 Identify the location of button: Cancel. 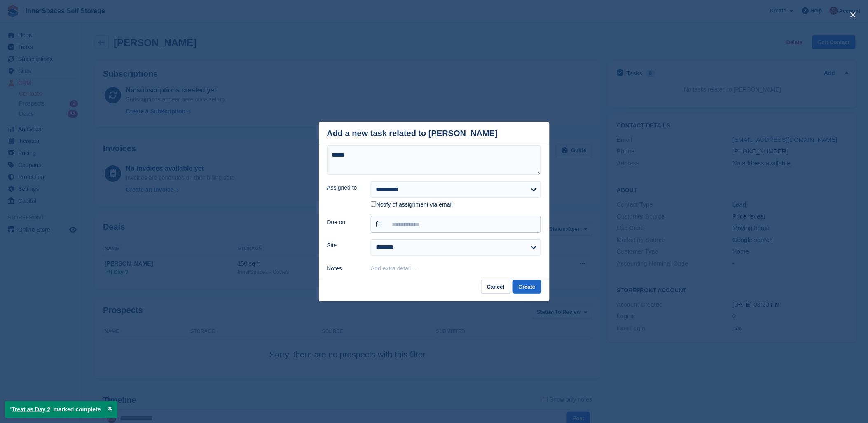
(496, 286).